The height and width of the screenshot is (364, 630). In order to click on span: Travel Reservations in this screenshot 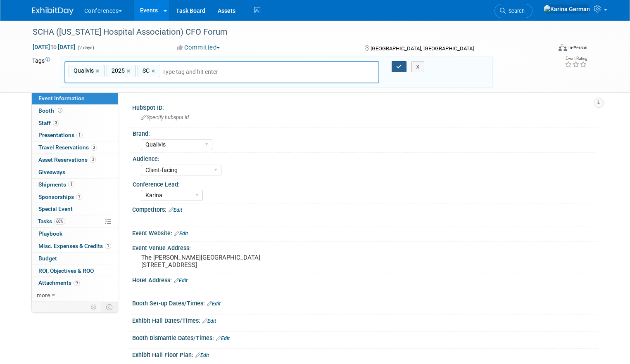, I will do `click(68, 147)`.